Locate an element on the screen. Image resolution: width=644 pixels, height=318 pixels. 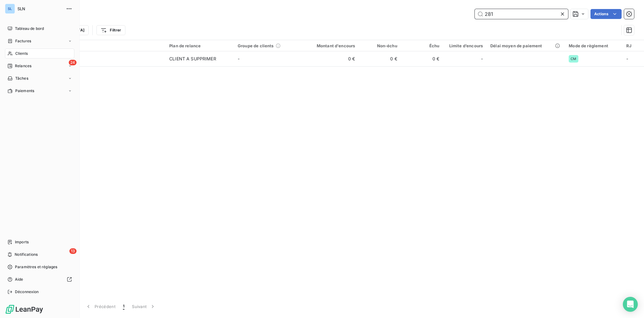
span: 1 is located at coordinates (124, 306).